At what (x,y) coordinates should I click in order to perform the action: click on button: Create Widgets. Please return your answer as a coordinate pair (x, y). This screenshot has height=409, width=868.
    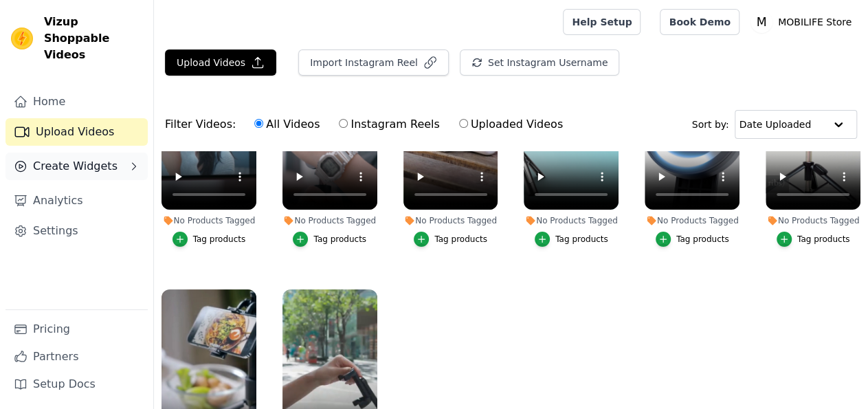
    Looking at the image, I should click on (76, 166).